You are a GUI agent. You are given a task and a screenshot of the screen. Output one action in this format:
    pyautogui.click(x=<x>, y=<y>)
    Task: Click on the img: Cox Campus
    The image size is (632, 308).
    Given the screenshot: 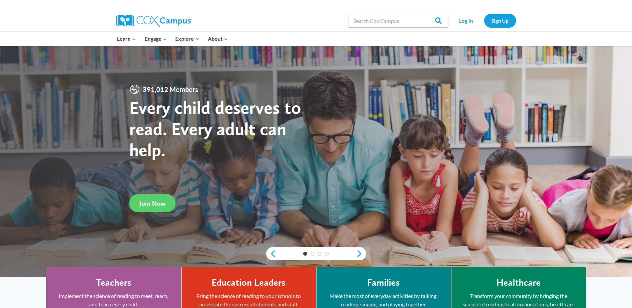 What is the action you would take?
    pyautogui.click(x=154, y=21)
    